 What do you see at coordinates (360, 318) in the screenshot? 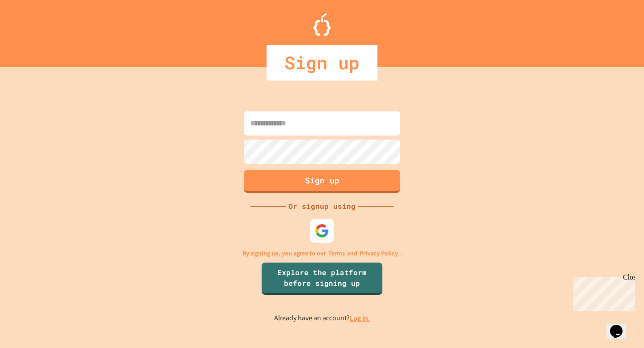
I see `a: Log in.` at bounding box center [360, 318].